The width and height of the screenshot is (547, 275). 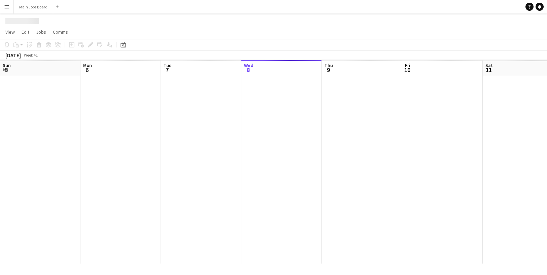 What do you see at coordinates (329, 65) in the screenshot?
I see `span: Thu` at bounding box center [329, 65].